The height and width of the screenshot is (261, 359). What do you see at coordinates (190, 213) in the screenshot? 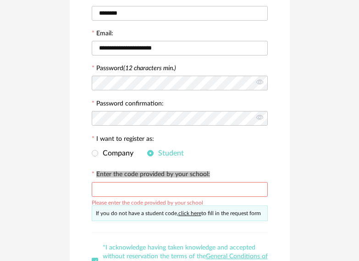
I see `a: click here` at bounding box center [190, 213].